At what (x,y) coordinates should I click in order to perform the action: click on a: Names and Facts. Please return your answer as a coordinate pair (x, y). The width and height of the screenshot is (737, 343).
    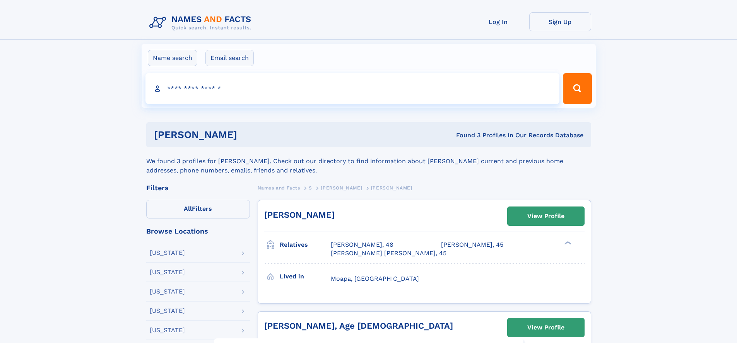
    Looking at the image, I should click on (279, 188).